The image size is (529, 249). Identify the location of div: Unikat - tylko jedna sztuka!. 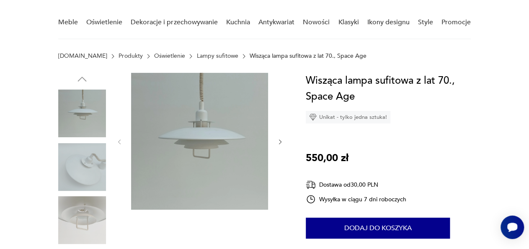
(348, 117).